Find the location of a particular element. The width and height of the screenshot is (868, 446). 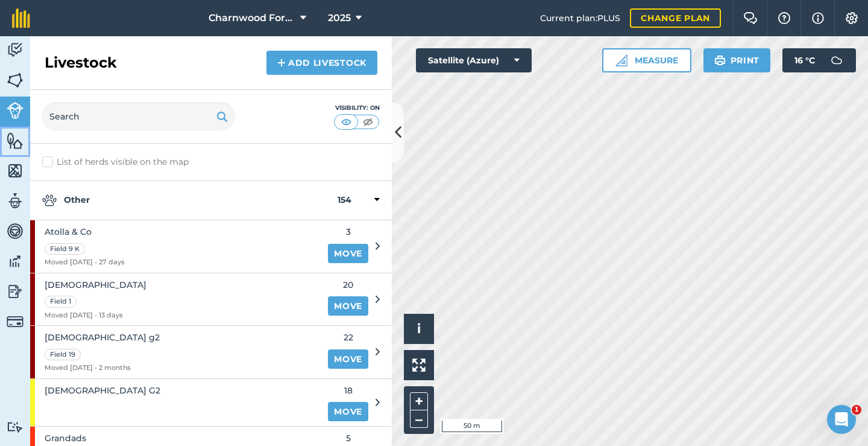

a: Add Livestock is located at coordinates (322, 63).